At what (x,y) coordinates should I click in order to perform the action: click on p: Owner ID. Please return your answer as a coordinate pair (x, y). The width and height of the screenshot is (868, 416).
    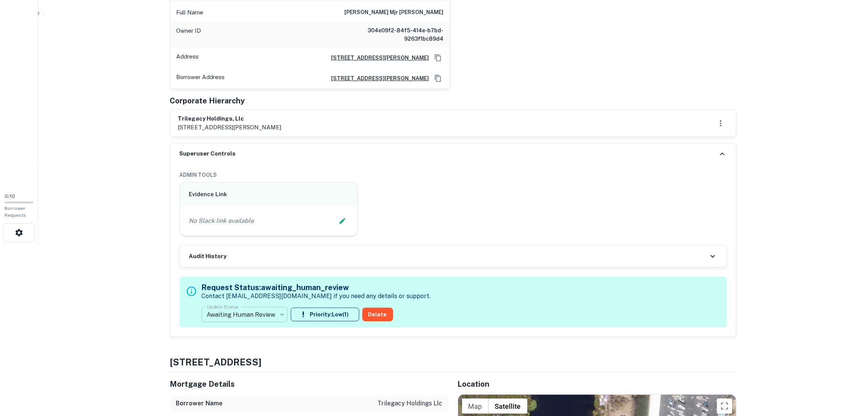
    Looking at the image, I should click on (189, 34).